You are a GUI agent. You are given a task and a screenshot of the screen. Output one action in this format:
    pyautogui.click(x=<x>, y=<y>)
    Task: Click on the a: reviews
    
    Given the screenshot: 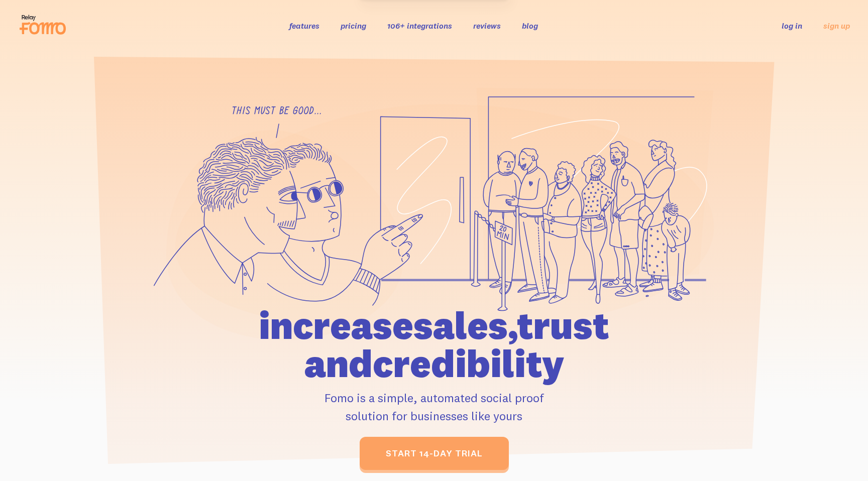 What is the action you would take?
    pyautogui.click(x=487, y=26)
    